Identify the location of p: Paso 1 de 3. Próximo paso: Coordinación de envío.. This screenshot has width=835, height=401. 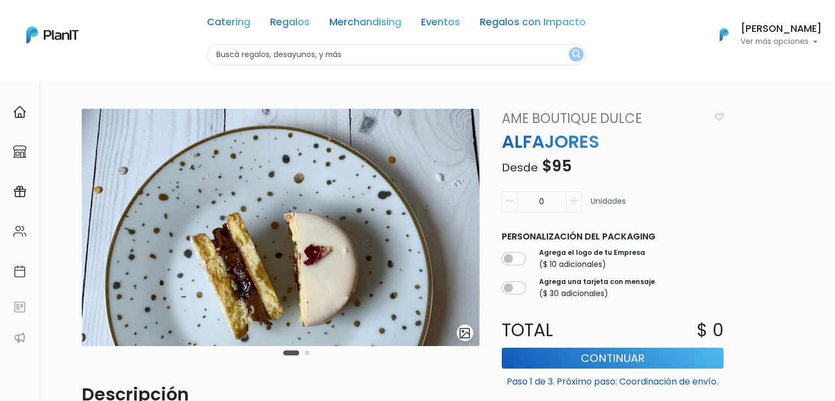
(613, 379).